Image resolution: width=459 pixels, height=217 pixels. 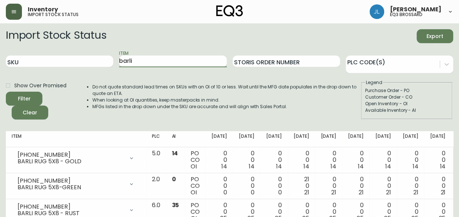 What do you see at coordinates (374, 83) in the screenshot?
I see `legend: Legend` at bounding box center [374, 83].